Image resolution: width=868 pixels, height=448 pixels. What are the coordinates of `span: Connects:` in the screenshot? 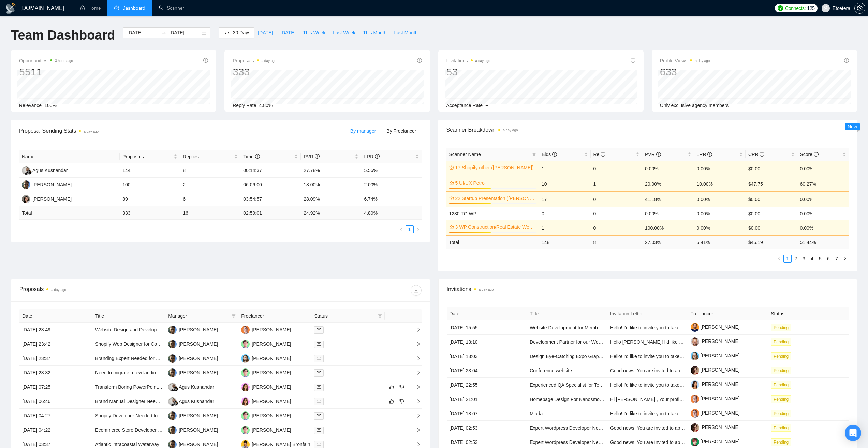 It's located at (795, 8).